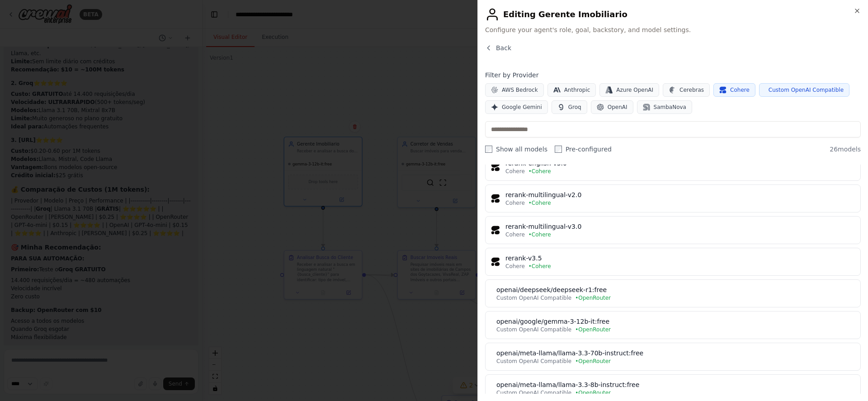  Describe the element at coordinates (804, 90) in the screenshot. I see `button: Custom OpenAI Compatible` at that location.